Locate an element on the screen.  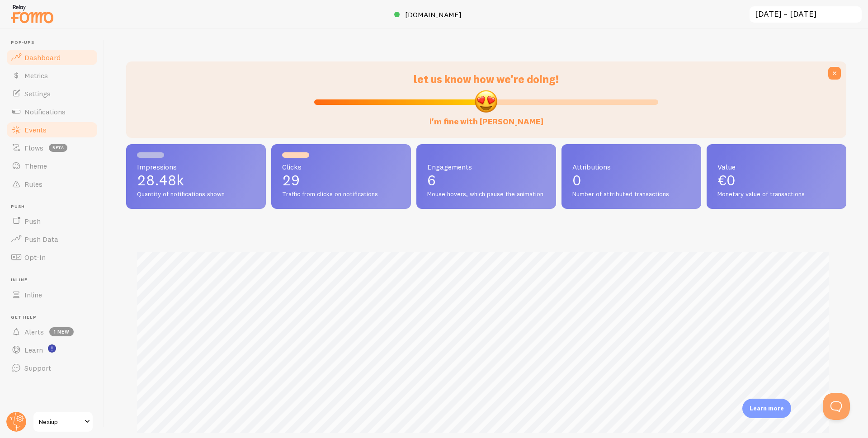
span: Monetary value of transactions is located at coordinates (776, 195).